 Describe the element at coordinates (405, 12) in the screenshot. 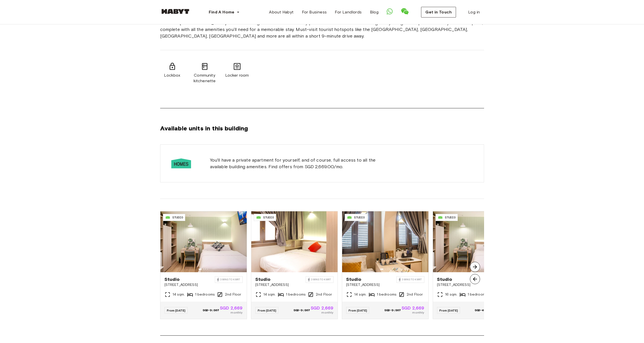

I see `a: Show WeChat QR Code` at that location.